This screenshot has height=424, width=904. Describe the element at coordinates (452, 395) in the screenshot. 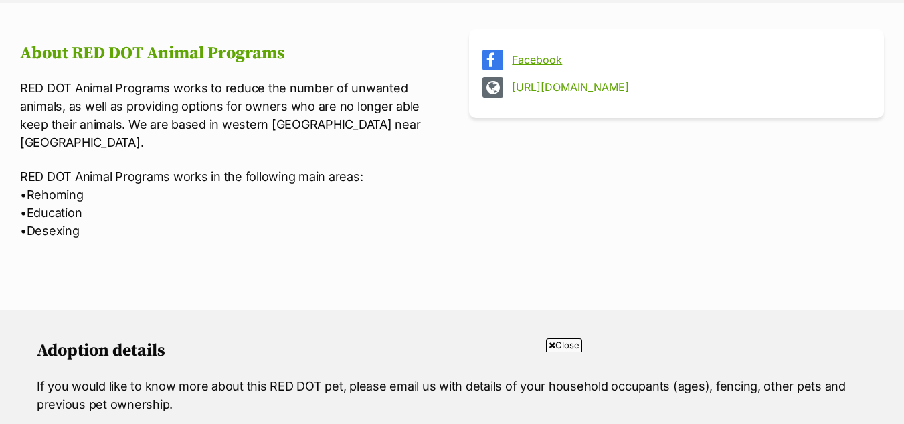

I see `p: If you would like to know more about this RED DOT pet, please email us with details of your house...` at that location.